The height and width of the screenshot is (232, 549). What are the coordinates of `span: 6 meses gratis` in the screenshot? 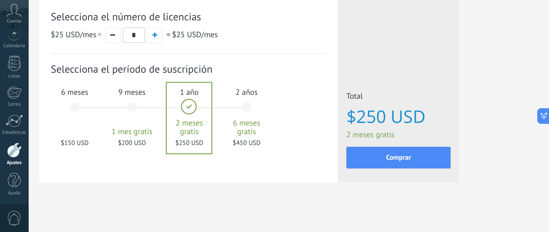 It's located at (246, 128).